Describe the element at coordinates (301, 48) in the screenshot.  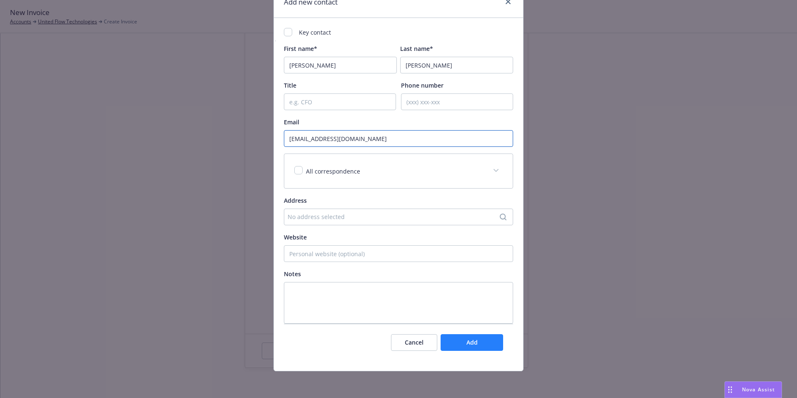
I see `span: First name*` at that location.